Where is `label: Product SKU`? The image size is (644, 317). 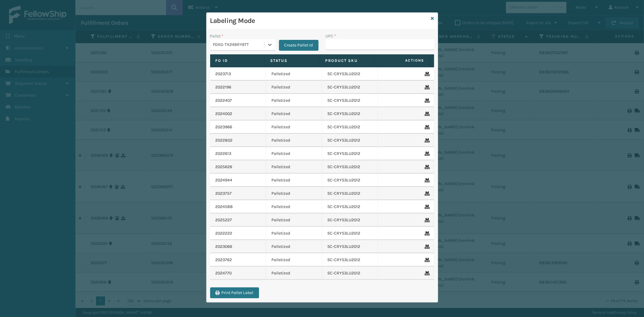
label: Product SKU is located at coordinates (347, 61).